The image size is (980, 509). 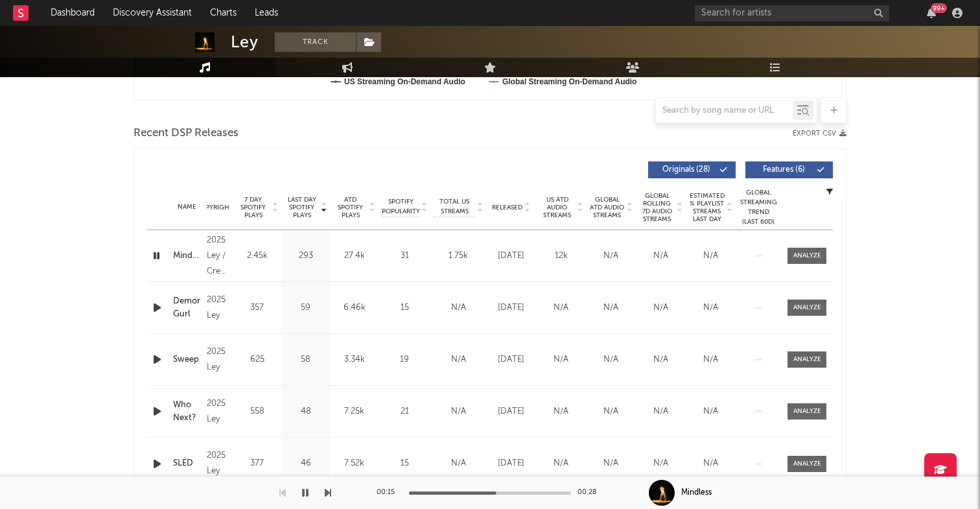 I want to click on div: 27.4k, so click(x=354, y=257).